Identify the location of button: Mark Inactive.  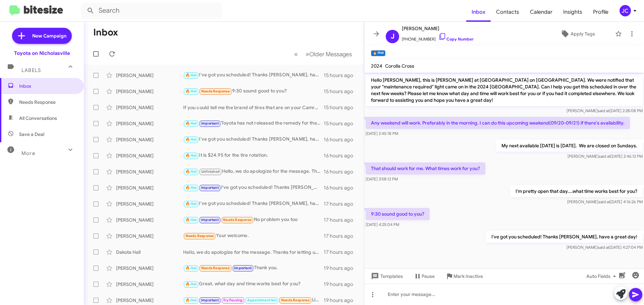
(464, 277).